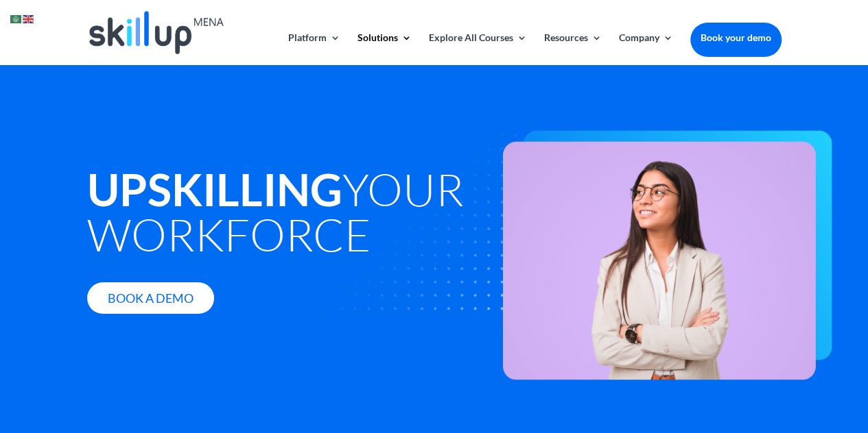 The width and height of the screenshot is (868, 433). What do you see at coordinates (753, 360) in the screenshot?
I see `div: Chat Widget` at bounding box center [753, 360].